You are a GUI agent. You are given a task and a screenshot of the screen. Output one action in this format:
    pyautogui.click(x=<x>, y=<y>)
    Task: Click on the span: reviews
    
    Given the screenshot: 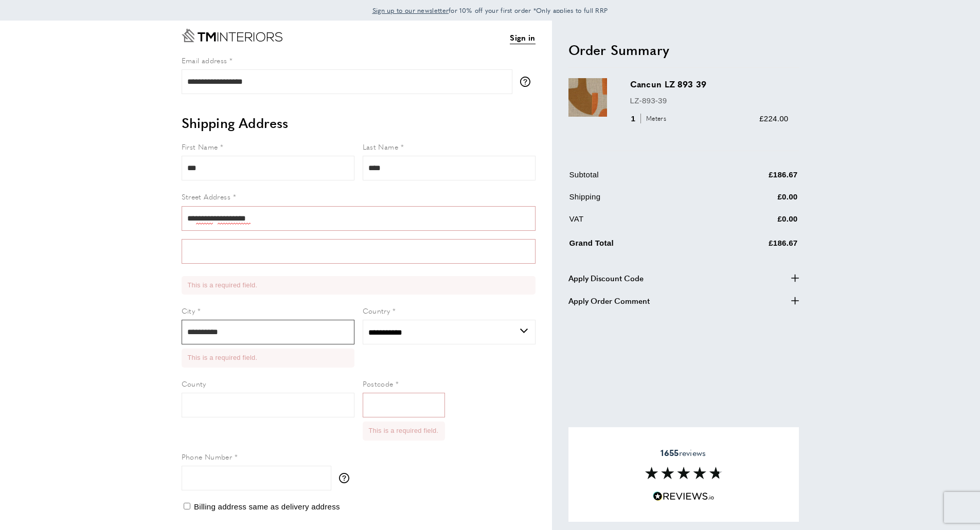 What is the action you would take?
    pyautogui.click(x=683, y=453)
    